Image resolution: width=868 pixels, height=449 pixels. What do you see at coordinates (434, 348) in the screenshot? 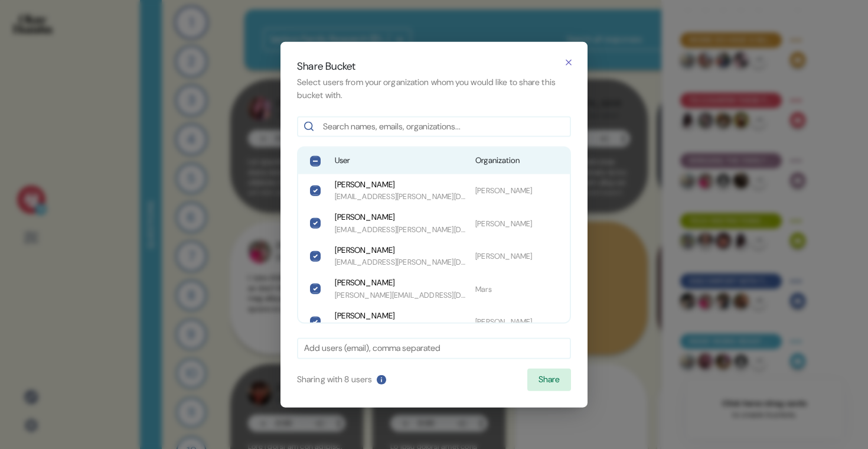
I see `input: Add users (email), comma separated` at bounding box center [434, 348].